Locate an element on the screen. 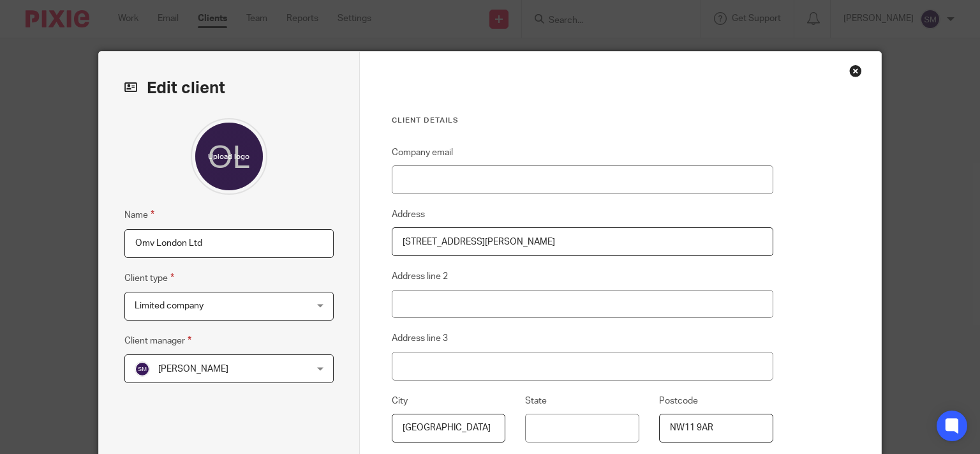  span: Limited company is located at coordinates (169, 306).